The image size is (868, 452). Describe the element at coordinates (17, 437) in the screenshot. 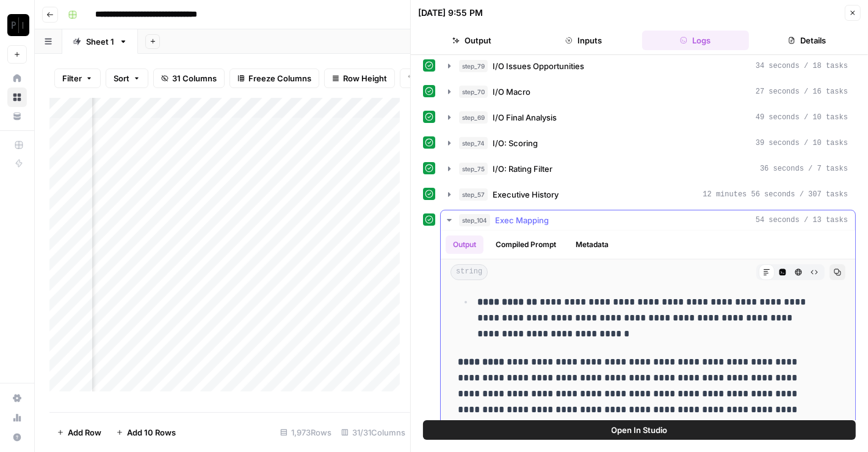

I see `button: Help + Support` at that location.